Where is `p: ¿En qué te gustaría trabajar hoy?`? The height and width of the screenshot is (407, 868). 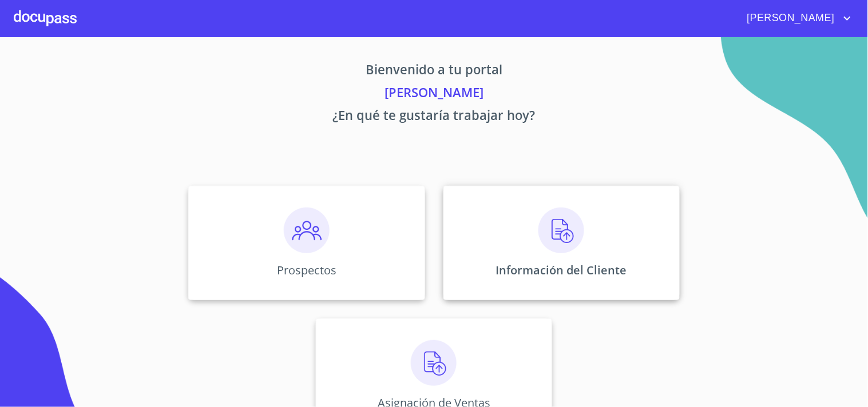 p: ¿En qué te gustaría trabajar hoy? is located at coordinates (434, 117).